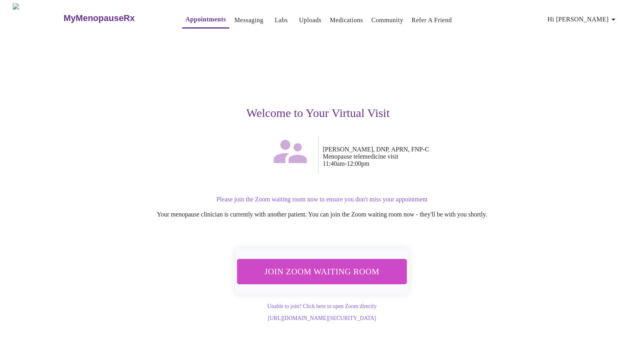 The image size is (636, 360). I want to click on button: Medications, so click(347, 20).